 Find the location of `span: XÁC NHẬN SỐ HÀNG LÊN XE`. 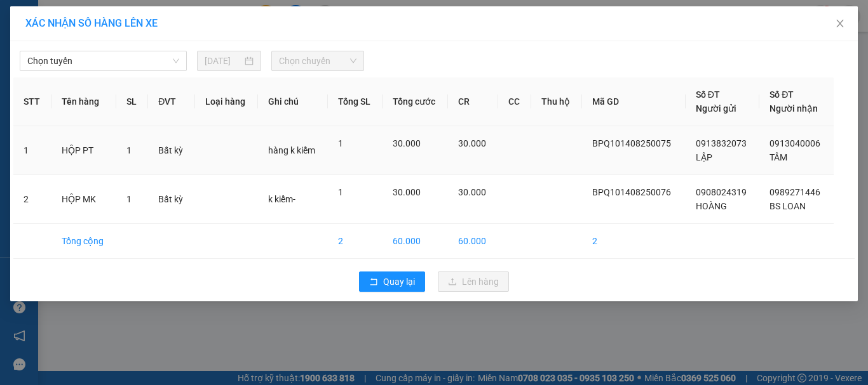

span: XÁC NHẬN SỐ HÀNG LÊN XE is located at coordinates (92, 23).